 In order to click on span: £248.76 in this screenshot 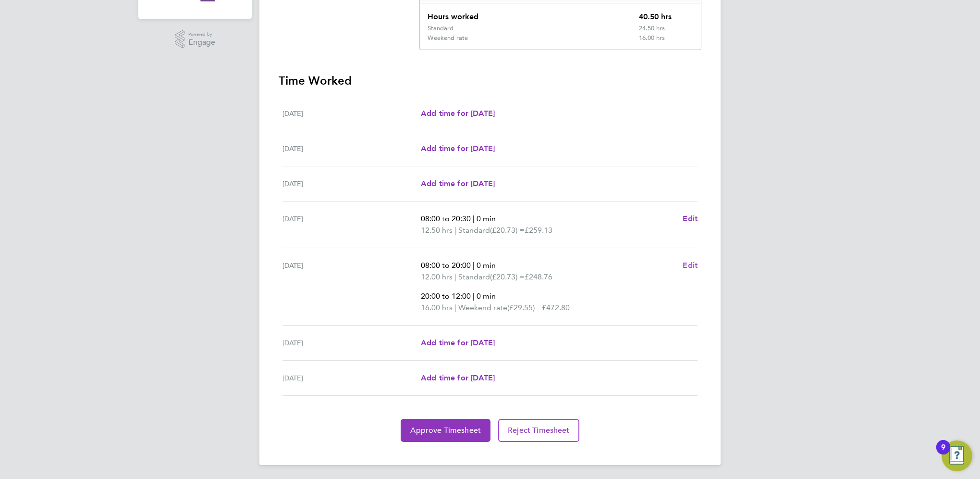, I will do `click(538, 276)`.